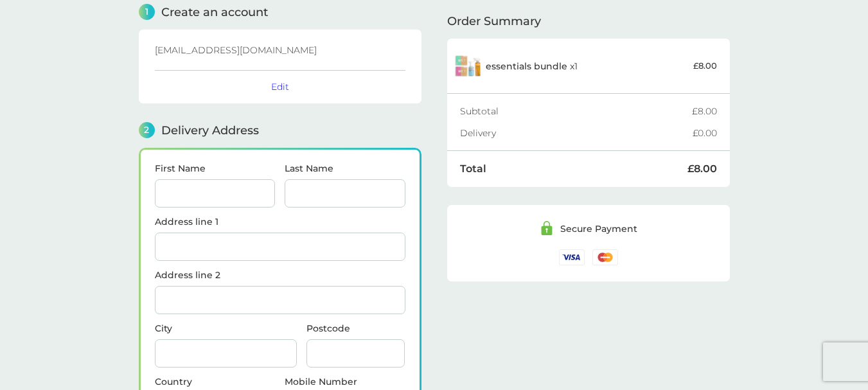 This screenshot has height=390, width=868. I want to click on label: Address line 2, so click(280, 275).